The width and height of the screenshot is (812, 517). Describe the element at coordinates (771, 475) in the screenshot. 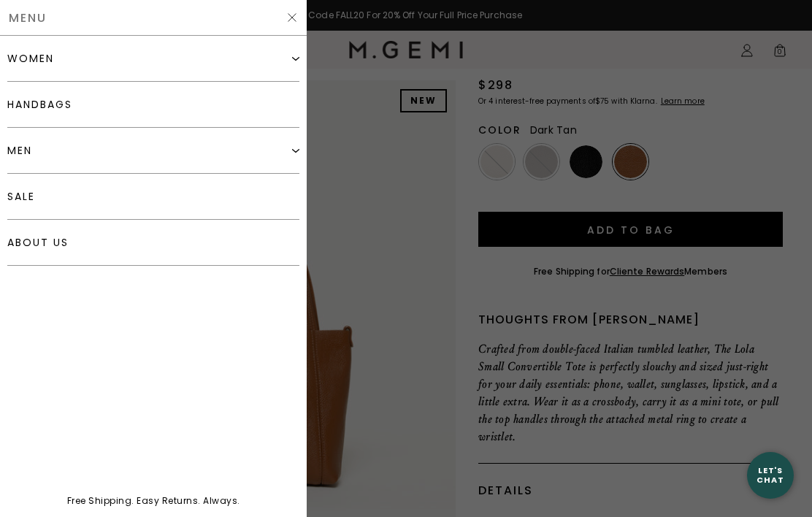

I see `div: Let's Chat` at that location.